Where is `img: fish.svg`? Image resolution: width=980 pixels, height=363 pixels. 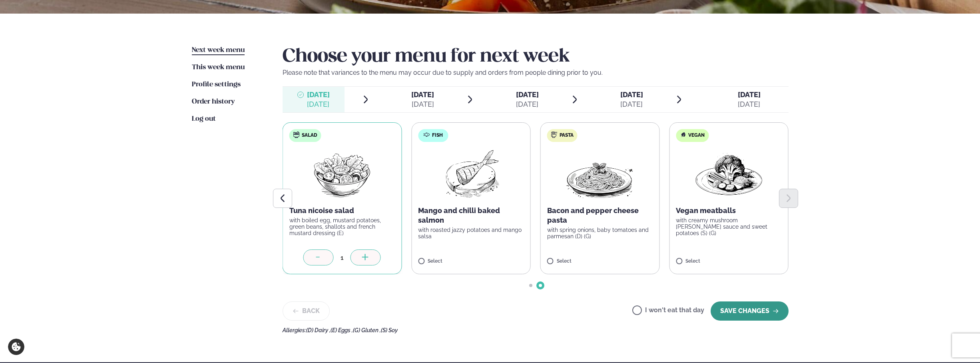
img: fish.svg is located at coordinates (426, 135).